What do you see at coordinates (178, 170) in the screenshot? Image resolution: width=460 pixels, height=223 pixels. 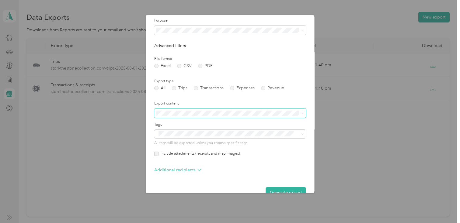 I see `p: Additional recipients` at bounding box center [178, 170].